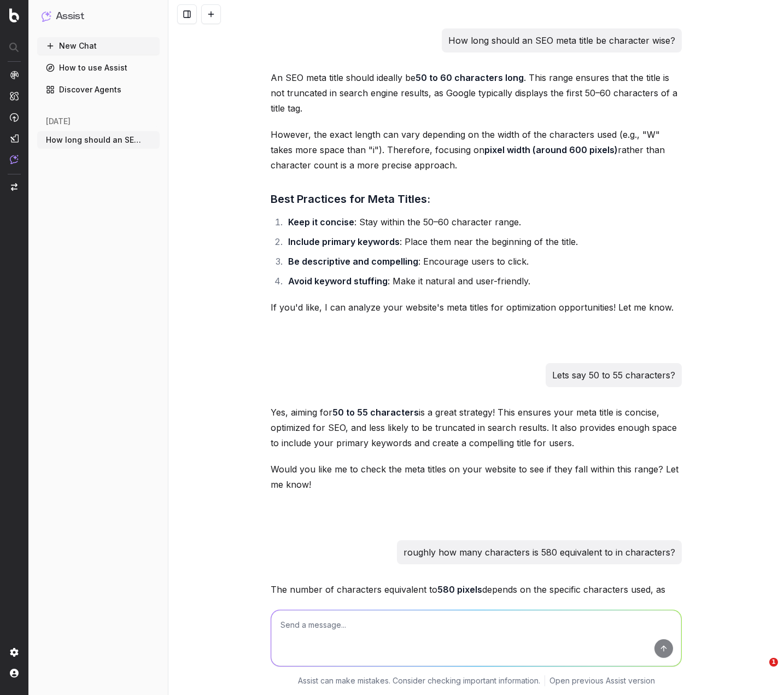 Image resolution: width=784 pixels, height=695 pixels. What do you see at coordinates (14, 117) in the screenshot?
I see `img: Activation` at bounding box center [14, 117].